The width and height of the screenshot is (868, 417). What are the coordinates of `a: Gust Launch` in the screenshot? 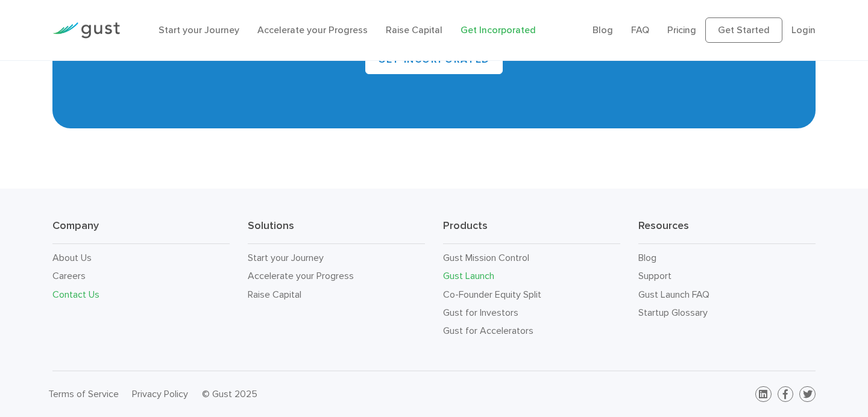 It's located at (468, 275).